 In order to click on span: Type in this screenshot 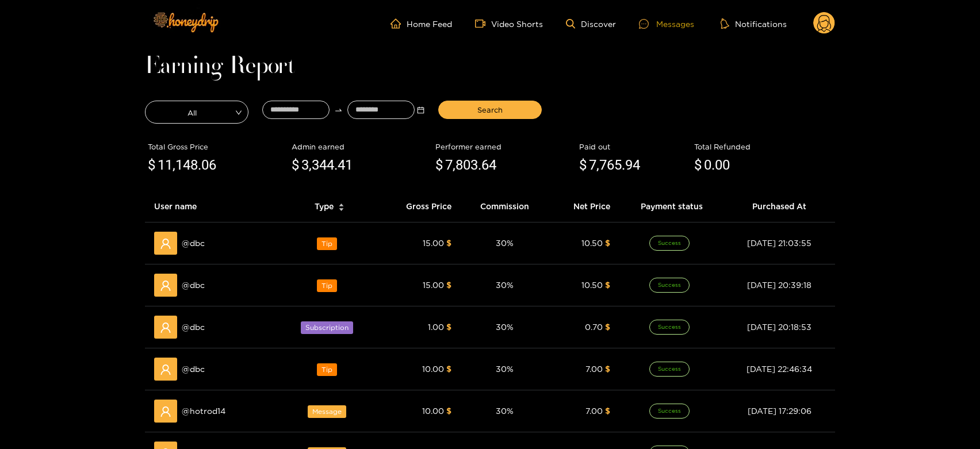, I will do `click(324, 206)`.